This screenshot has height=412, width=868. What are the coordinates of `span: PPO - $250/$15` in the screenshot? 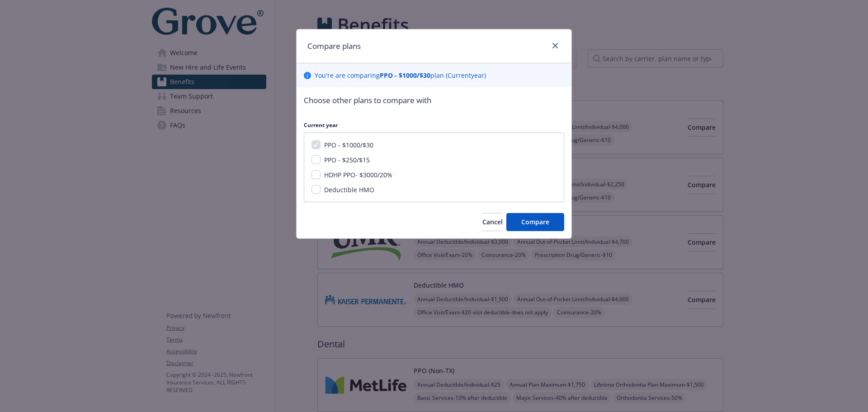 It's located at (347, 160).